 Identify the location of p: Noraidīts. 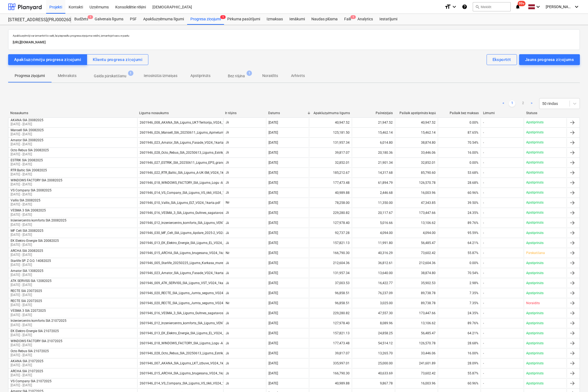
(270, 76).